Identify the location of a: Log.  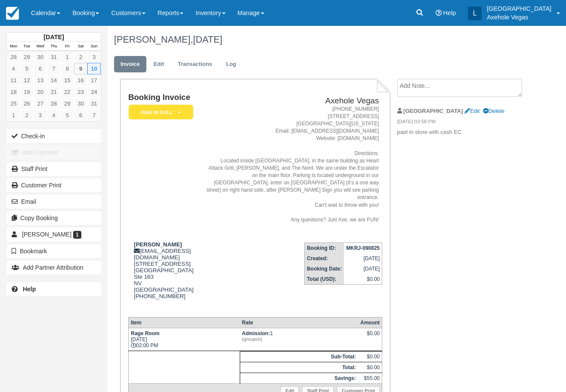
(231, 64).